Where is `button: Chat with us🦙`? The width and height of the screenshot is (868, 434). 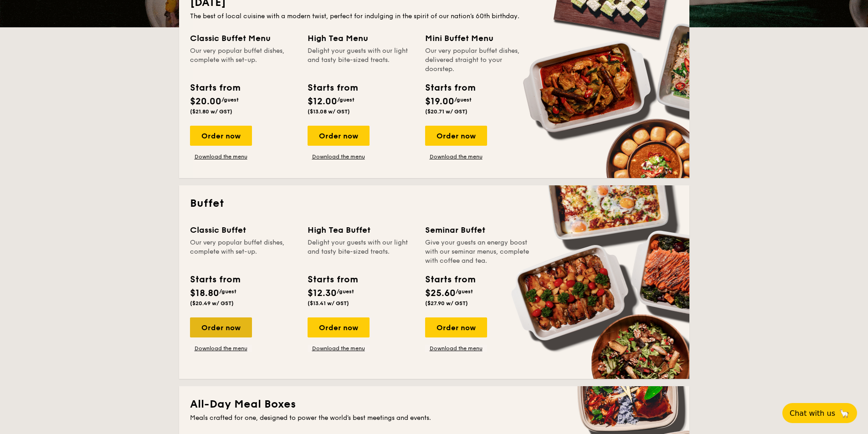 button: Chat with us🦙 is located at coordinates (819, 413).